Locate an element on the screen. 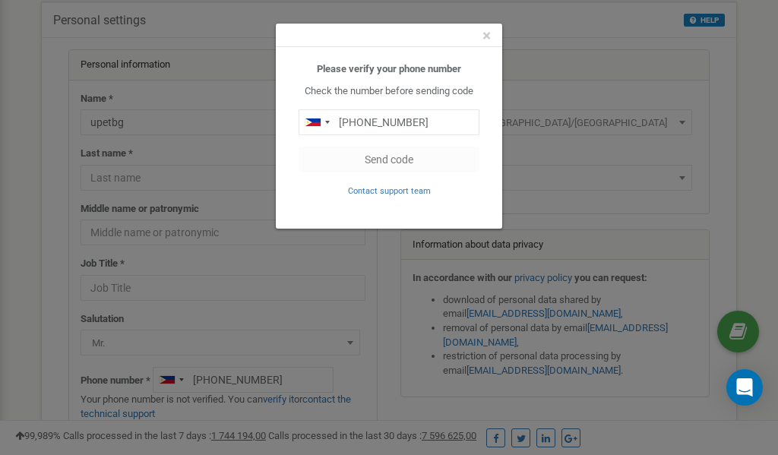 Image resolution: width=778 pixels, height=455 pixels. b: Please verify your phone number is located at coordinates (389, 68).